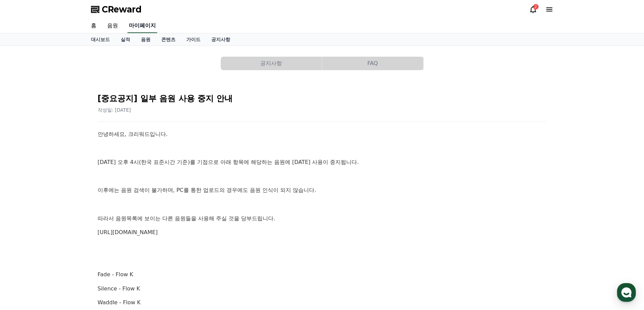 This screenshot has width=644, height=310. What do you see at coordinates (533, 10) in the screenshot?
I see `a: 2` at bounding box center [533, 10].